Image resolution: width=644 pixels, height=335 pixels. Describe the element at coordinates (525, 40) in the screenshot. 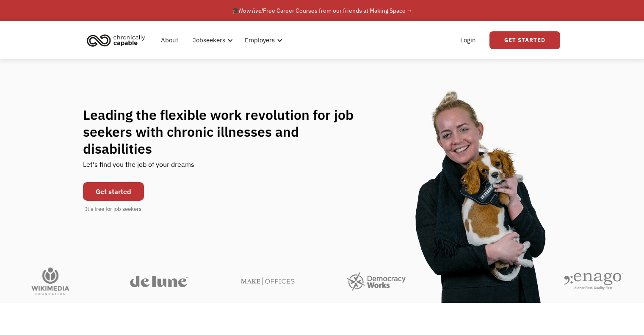

I see `a: Get Started` at that location.